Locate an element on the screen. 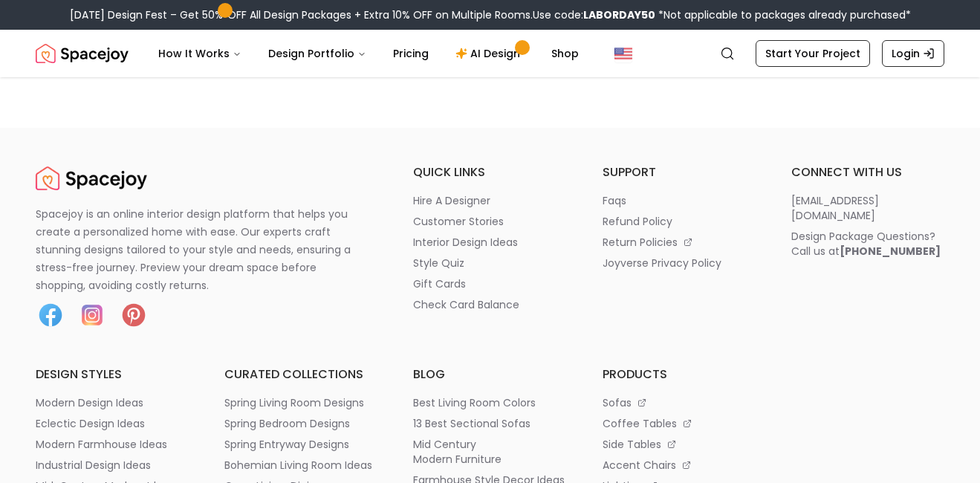 Image resolution: width=980 pixels, height=483 pixels. img: Instagram icon is located at coordinates (92, 315).